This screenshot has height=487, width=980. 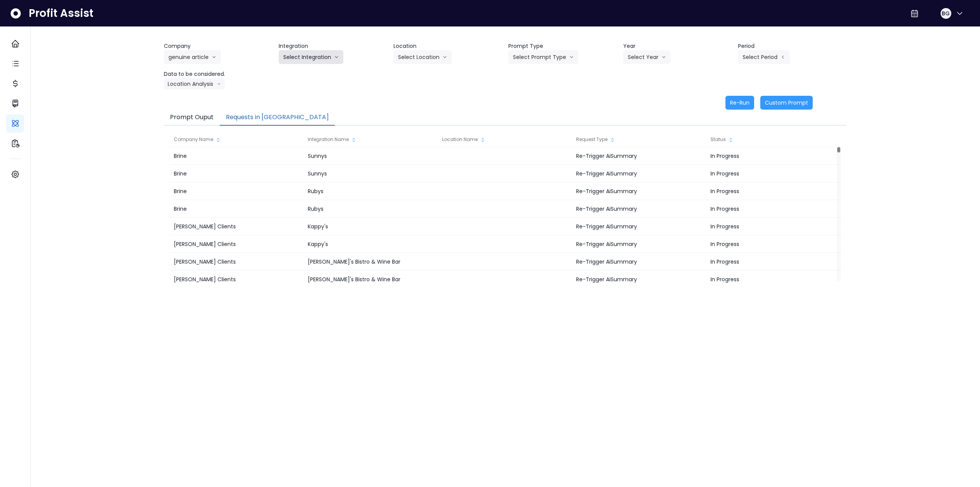 I want to click on header: Year, so click(x=678, y=46).